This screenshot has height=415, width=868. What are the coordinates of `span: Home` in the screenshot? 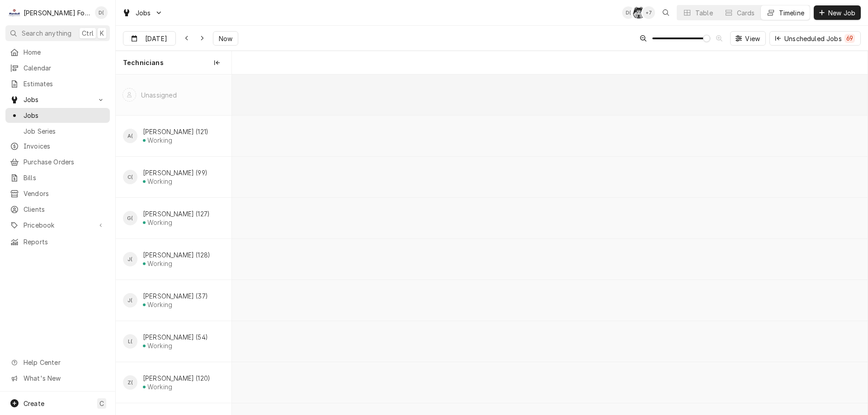 It's located at (64, 52).